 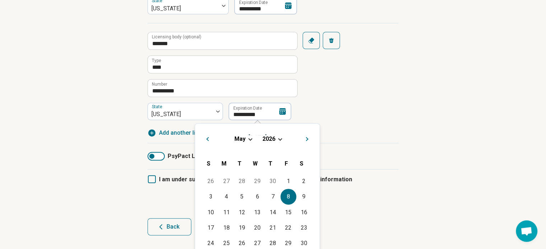 I want to click on button: Add another license, so click(x=179, y=133).